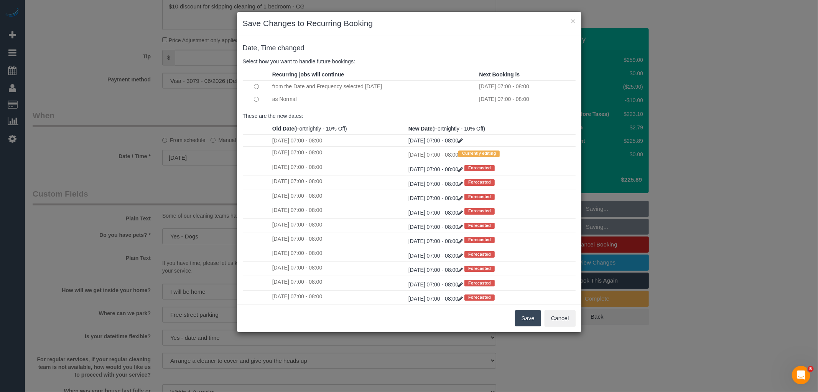 The height and width of the screenshot is (392, 818). What do you see at coordinates (284, 129) in the screenshot?
I see `strong: Old Date` at bounding box center [284, 129].